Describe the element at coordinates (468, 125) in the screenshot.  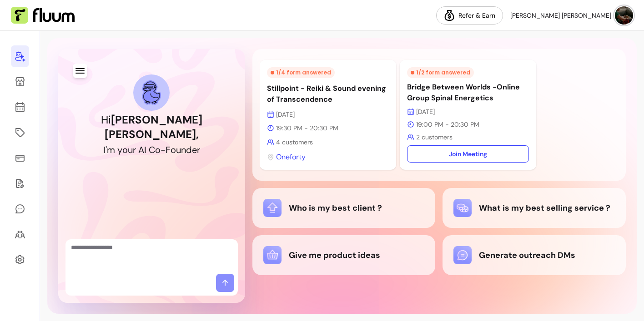
I see `p: 19:00 PM - 20:30 PM` at that location.